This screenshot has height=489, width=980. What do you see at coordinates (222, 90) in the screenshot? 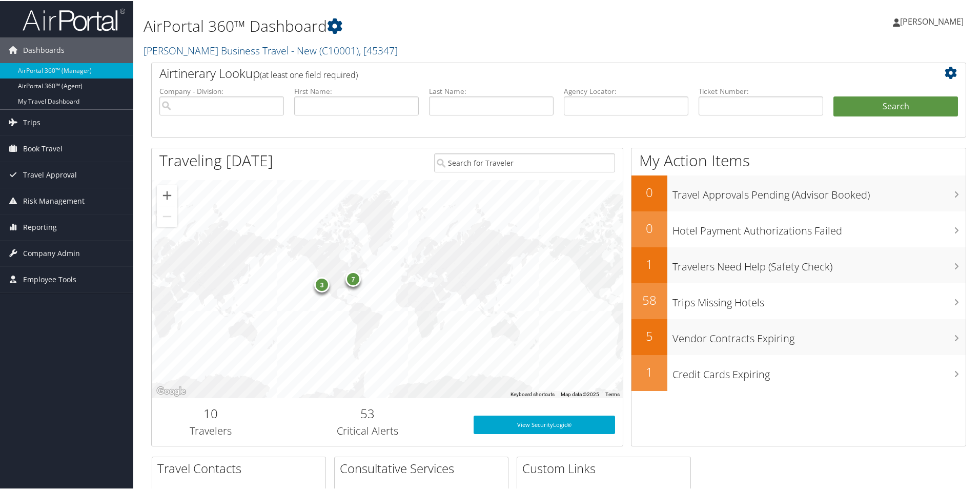
I see `label: Company - Division:` at bounding box center [222, 90].